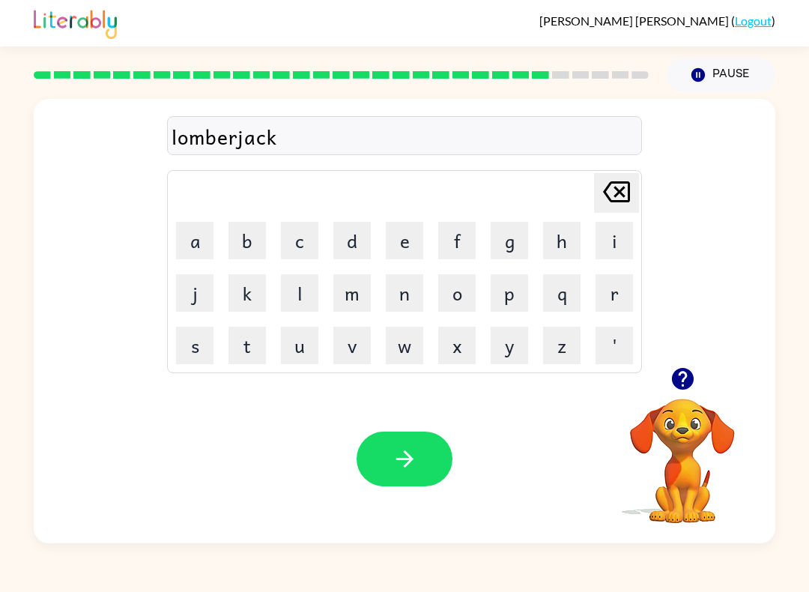  What do you see at coordinates (720, 75) in the screenshot?
I see `button: Pause` at bounding box center [720, 75].